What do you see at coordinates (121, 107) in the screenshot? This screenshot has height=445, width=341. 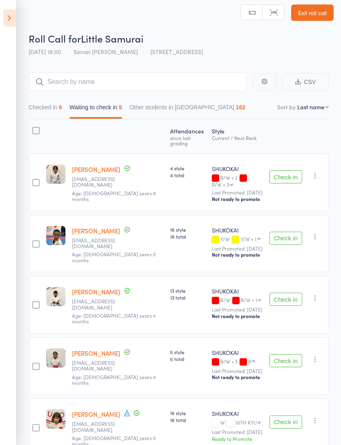 I see `div: 5` at bounding box center [121, 107].